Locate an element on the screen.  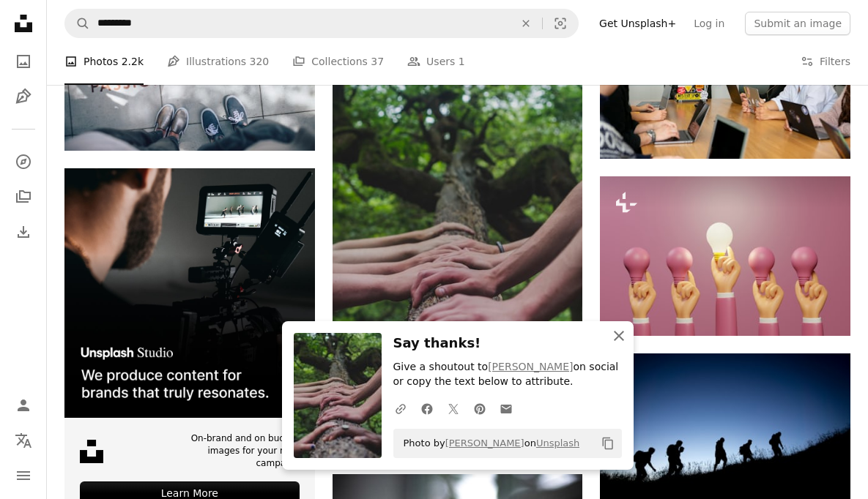
a: Explore is located at coordinates (23, 162).